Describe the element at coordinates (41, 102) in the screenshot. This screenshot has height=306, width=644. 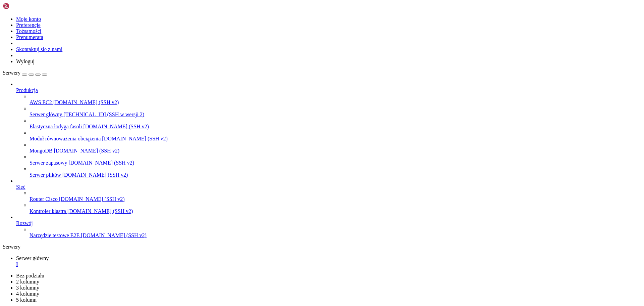
I see `font: AWS EC2` at that location.